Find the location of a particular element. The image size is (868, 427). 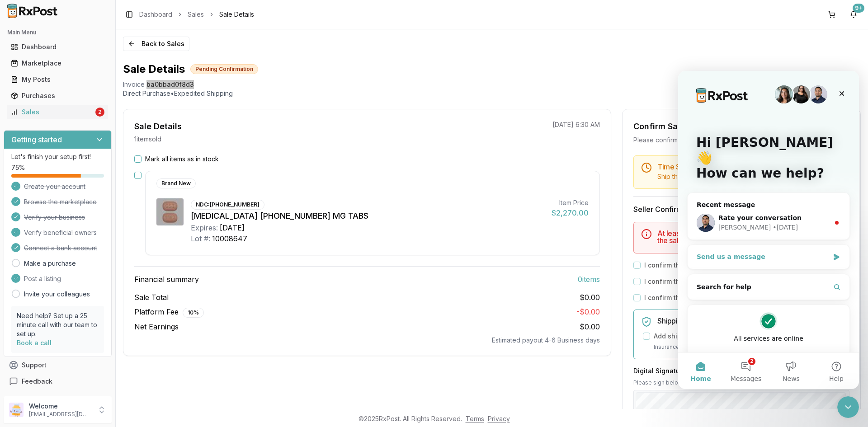

button: News is located at coordinates (113, 300).